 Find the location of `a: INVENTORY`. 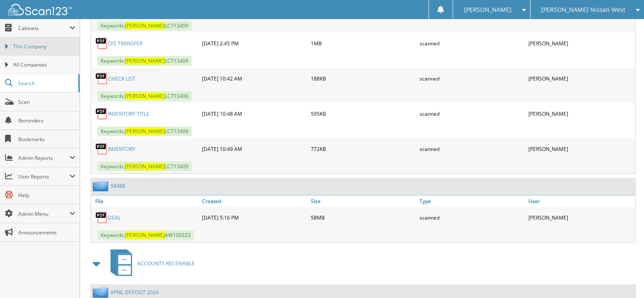

a: INVENTORY is located at coordinates (122, 149).